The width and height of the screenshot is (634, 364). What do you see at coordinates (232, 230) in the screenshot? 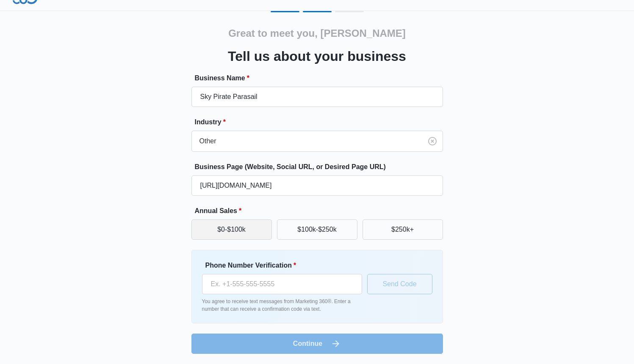
I see `button: $0-$100k` at bounding box center [232, 230].